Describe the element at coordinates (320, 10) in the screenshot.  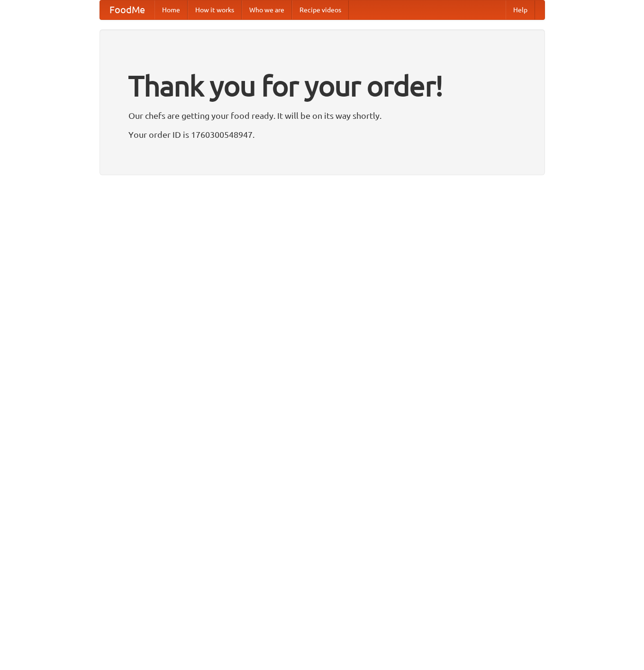
I see `a: Recipe videos` at that location.